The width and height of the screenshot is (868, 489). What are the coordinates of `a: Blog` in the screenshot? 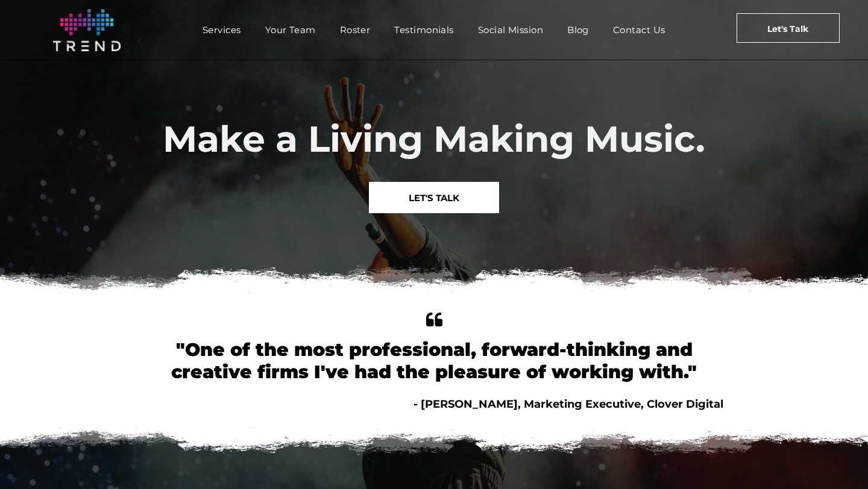 It's located at (578, 30).